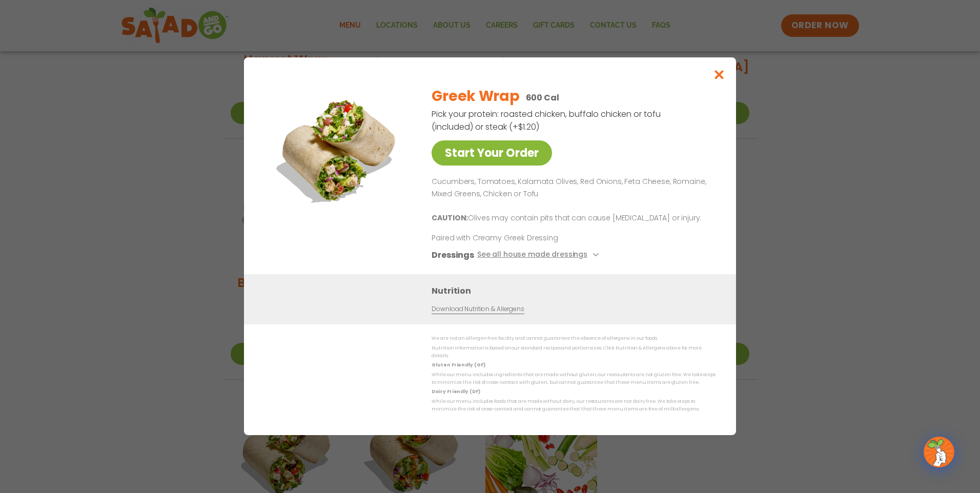 The image size is (980, 493). Describe the element at coordinates (574, 353) in the screenshot. I see `p: Nutrition information is based on our standard recipes and portion sizes. Click Nutrition & Aller...` at that location.